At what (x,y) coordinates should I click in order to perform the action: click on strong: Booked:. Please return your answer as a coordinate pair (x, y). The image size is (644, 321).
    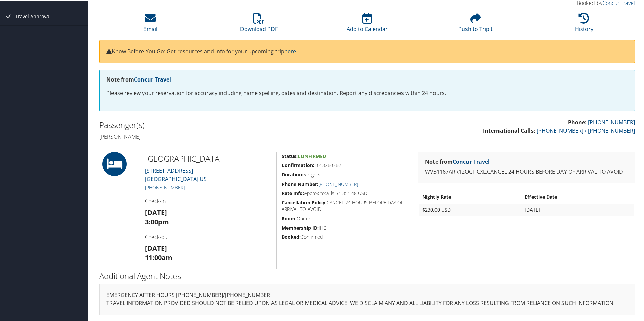
    Looking at the image, I should click on (291, 236).